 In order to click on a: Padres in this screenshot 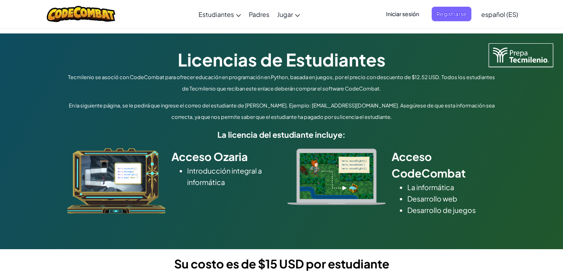, I will do `click(259, 14)`.